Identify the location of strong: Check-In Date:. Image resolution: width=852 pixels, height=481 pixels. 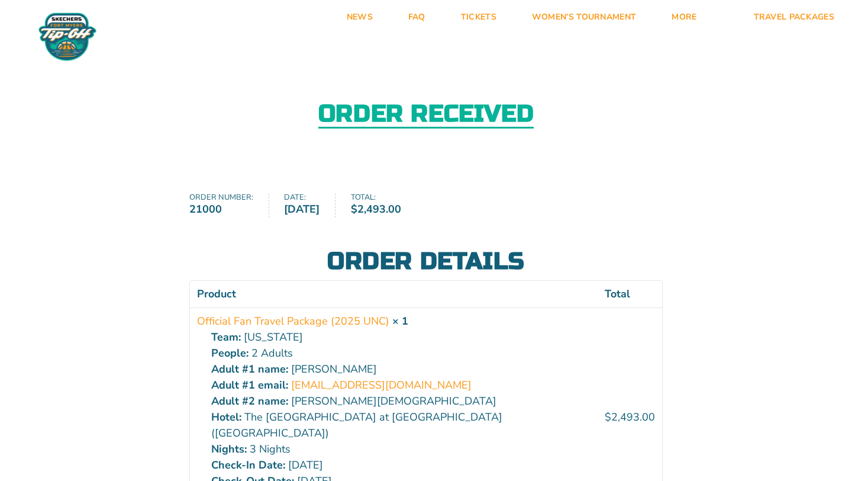
(248, 465).